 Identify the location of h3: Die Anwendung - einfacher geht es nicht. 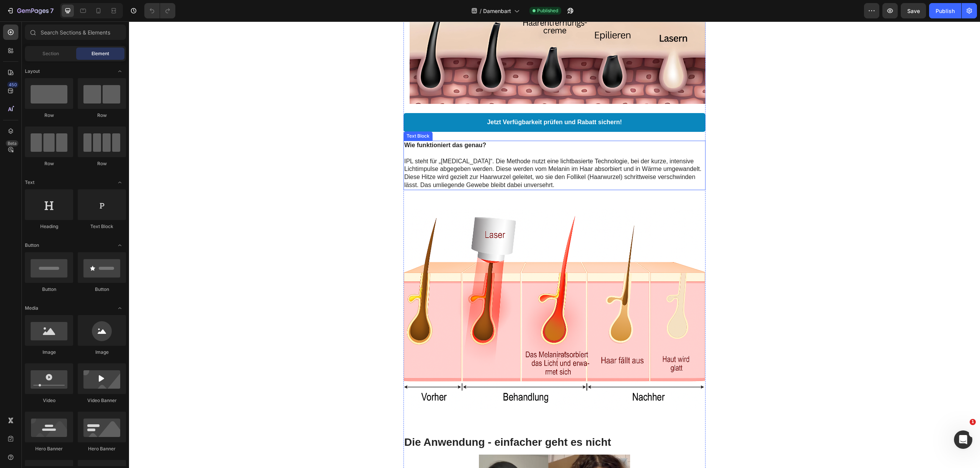
(425, 420).